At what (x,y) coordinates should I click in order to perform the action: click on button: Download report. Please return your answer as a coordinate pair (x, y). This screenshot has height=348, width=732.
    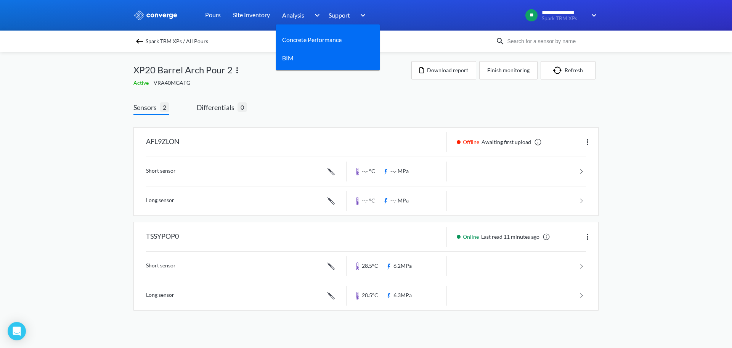
    Looking at the image, I should click on (444, 70).